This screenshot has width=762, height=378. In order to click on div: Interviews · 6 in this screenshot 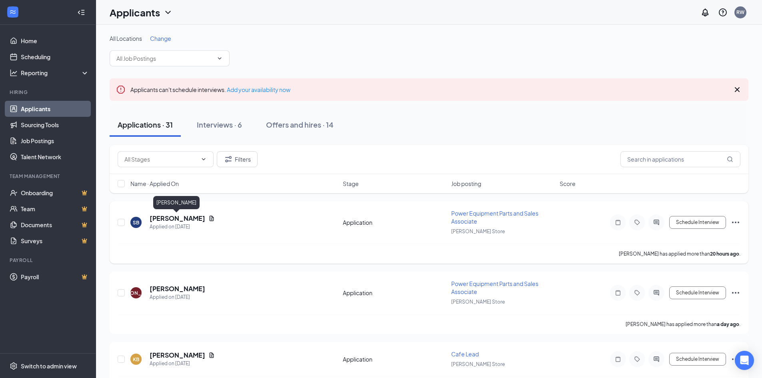, I will do `click(219, 124)`.